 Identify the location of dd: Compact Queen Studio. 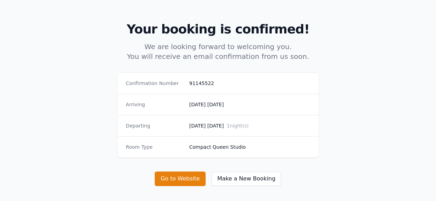
(250, 147).